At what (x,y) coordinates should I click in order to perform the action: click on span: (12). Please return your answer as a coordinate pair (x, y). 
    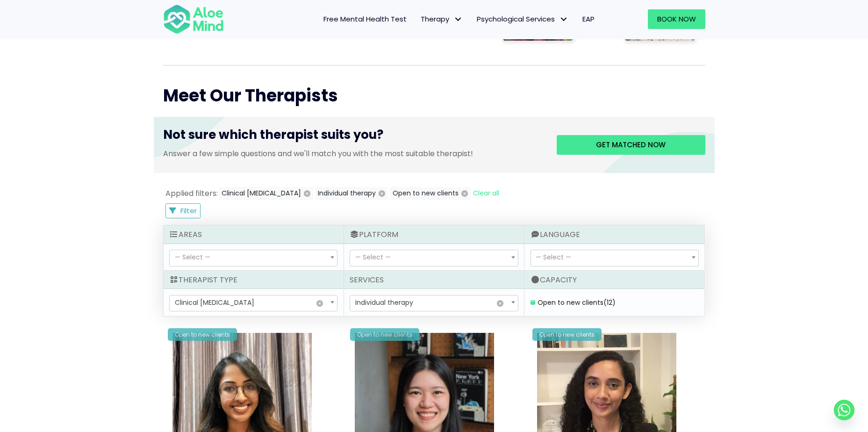
    Looking at the image, I should click on (610, 302).